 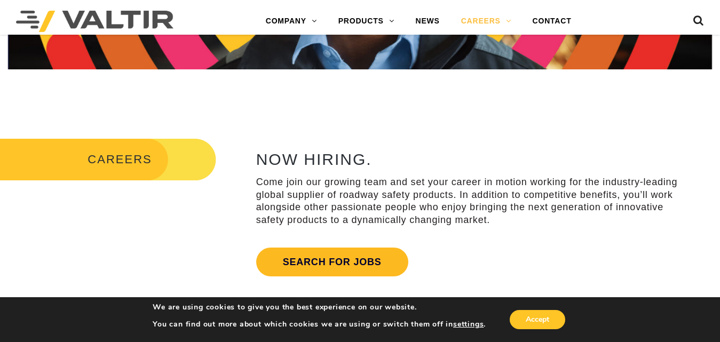 I want to click on p: We are using cookies to give you the best experience on our website., so click(x=319, y=307).